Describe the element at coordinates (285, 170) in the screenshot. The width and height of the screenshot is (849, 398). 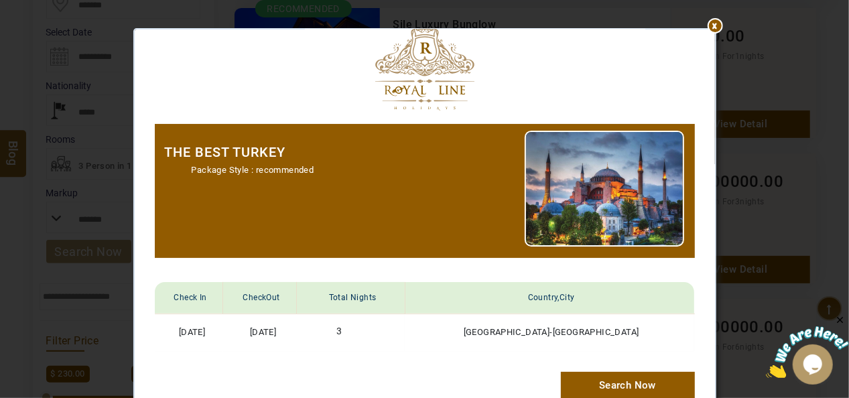
I see `span: recommended` at that location.